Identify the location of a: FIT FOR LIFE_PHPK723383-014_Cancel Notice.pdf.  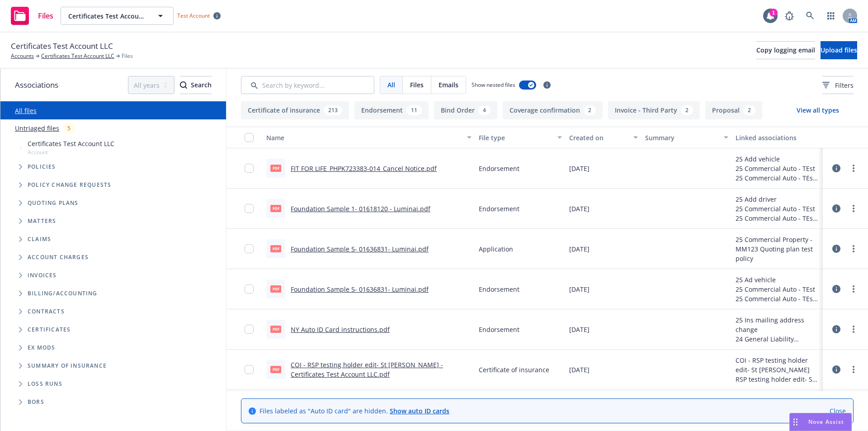
(364, 168).